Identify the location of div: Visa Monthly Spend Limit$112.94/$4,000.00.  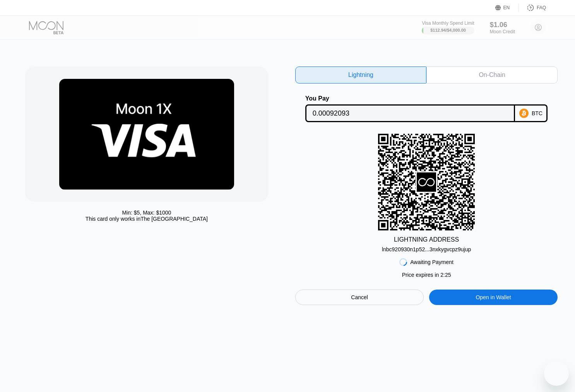
(448, 28).